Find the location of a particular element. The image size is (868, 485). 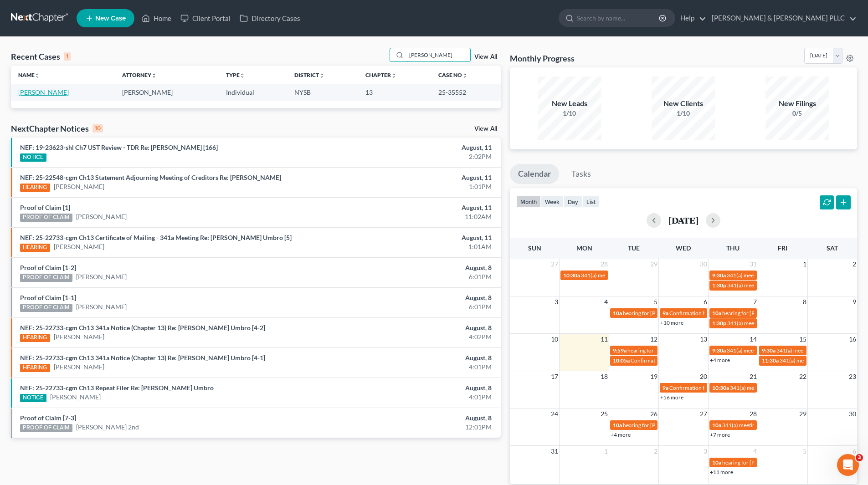

button: day is located at coordinates (572, 201).